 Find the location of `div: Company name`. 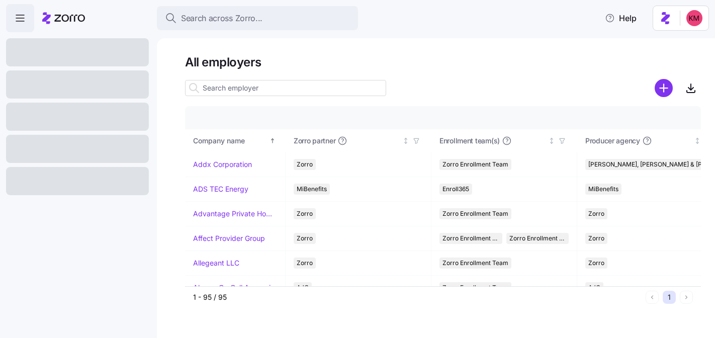

div: Company name is located at coordinates (230, 141).